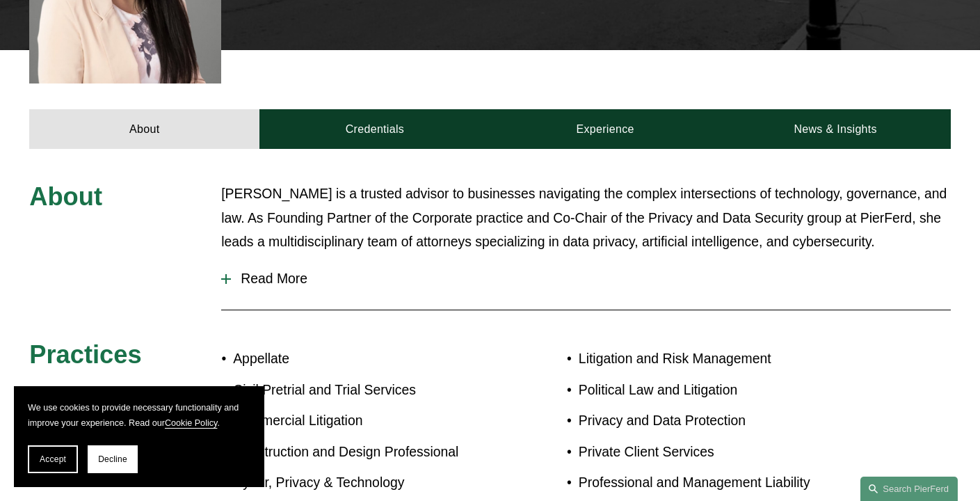 The width and height of the screenshot is (980, 501). What do you see at coordinates (726, 390) in the screenshot?
I see `p: Political Law and Litigation` at bounding box center [726, 390].